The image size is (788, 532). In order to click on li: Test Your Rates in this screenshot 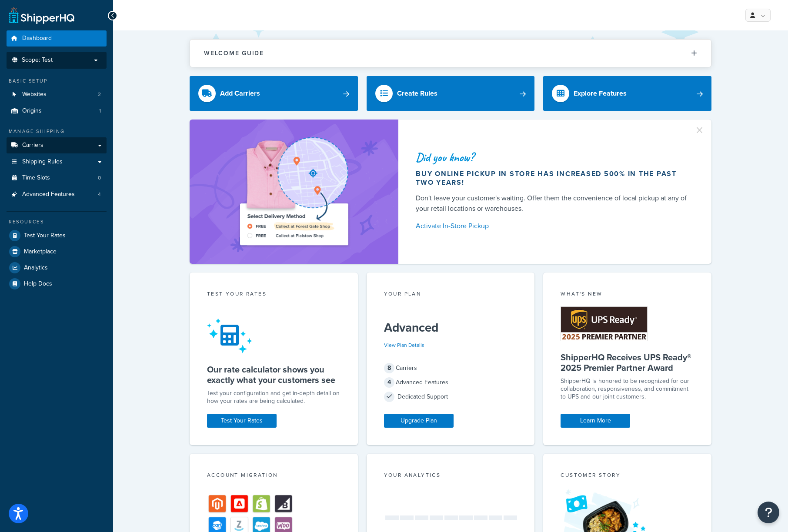, I will do `click(57, 236)`.